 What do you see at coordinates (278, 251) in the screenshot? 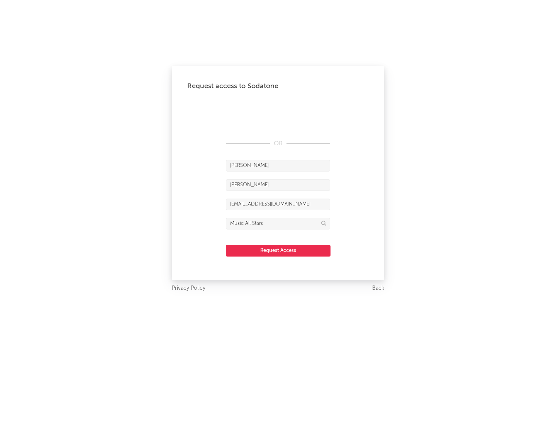
I see `button: Request Access` at bounding box center [278, 251].